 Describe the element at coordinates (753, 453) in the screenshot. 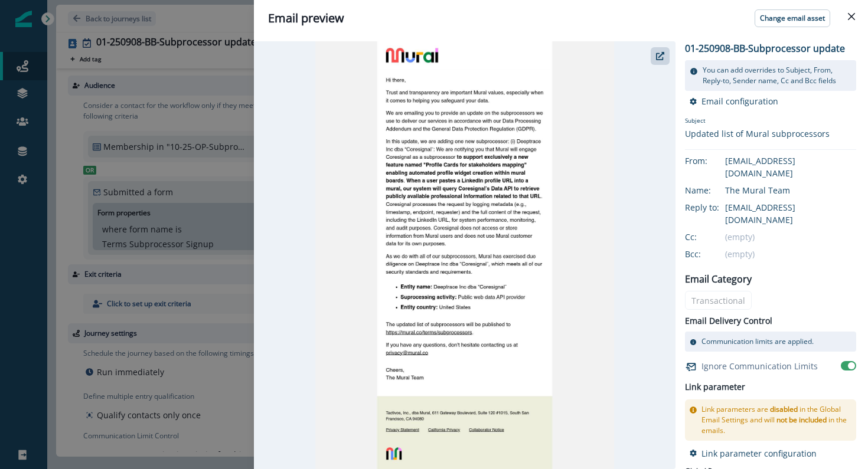

I see `button: Link parameter configuration` at that location.